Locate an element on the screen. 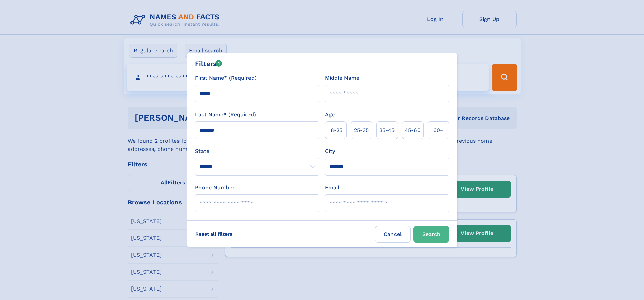 The image size is (644, 300). label: Cancel is located at coordinates (393, 234).